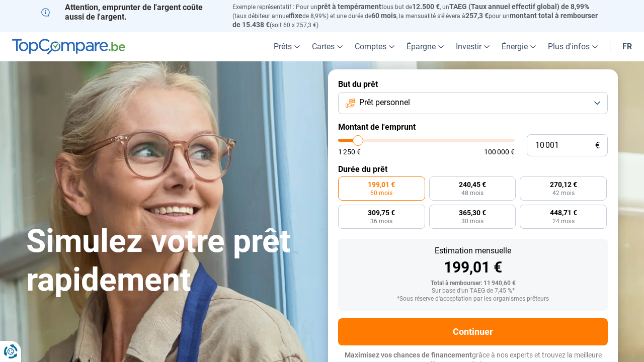 The height and width of the screenshot is (362, 644). What do you see at coordinates (473, 127) in the screenshot?
I see `label: Montant de l'emprunt` at bounding box center [473, 127].